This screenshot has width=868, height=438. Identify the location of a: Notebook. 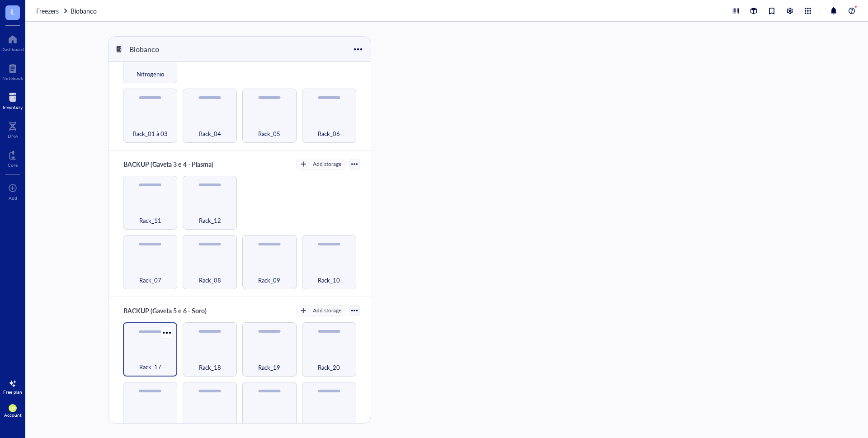
(13, 71).